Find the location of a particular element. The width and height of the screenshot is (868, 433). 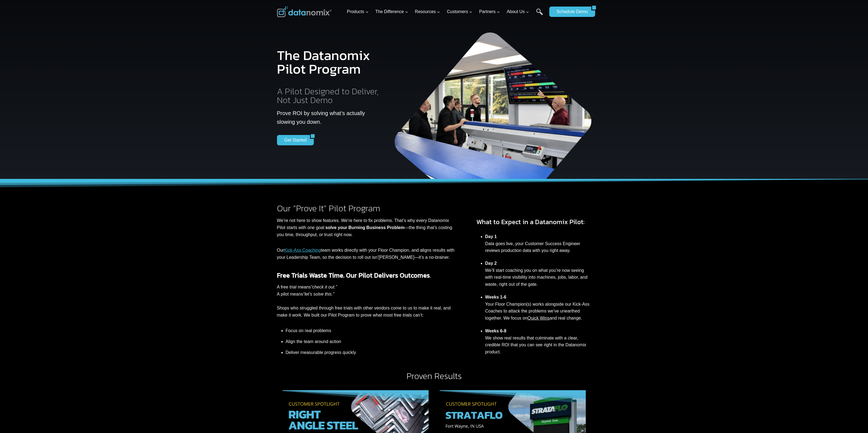

a: Kick-Ass Coaching is located at coordinates (302, 250).